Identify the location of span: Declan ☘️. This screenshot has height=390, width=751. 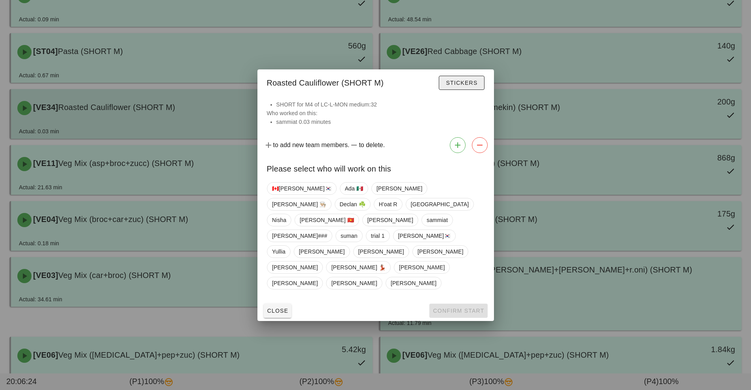
(352, 204).